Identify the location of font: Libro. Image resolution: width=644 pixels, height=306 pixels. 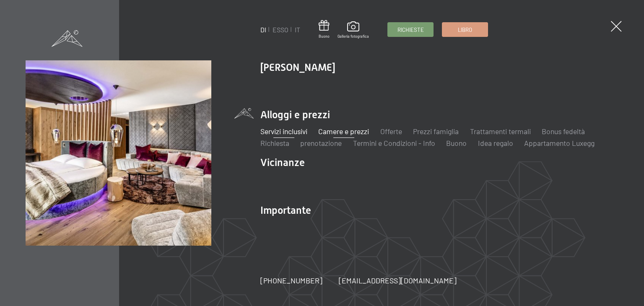
(465, 30).